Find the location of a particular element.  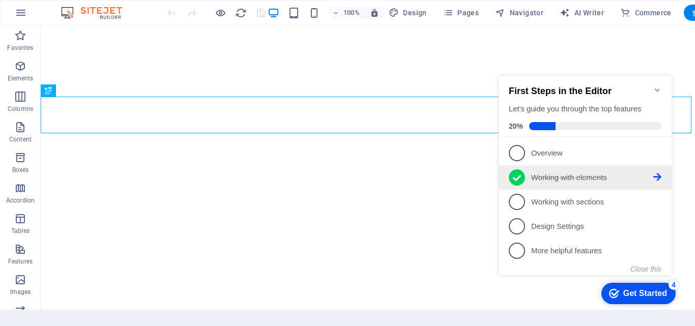

li: Working with elements is located at coordinates (91, 116).